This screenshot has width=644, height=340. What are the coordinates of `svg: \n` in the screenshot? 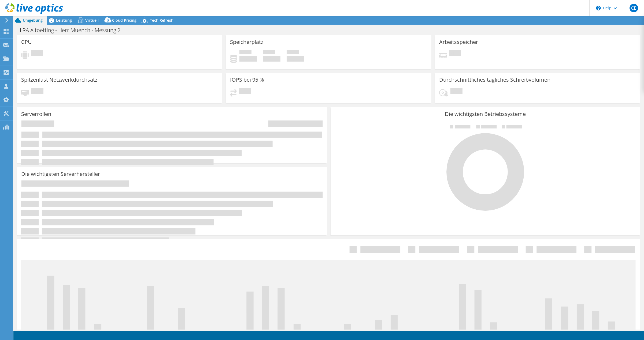 It's located at (598, 8).